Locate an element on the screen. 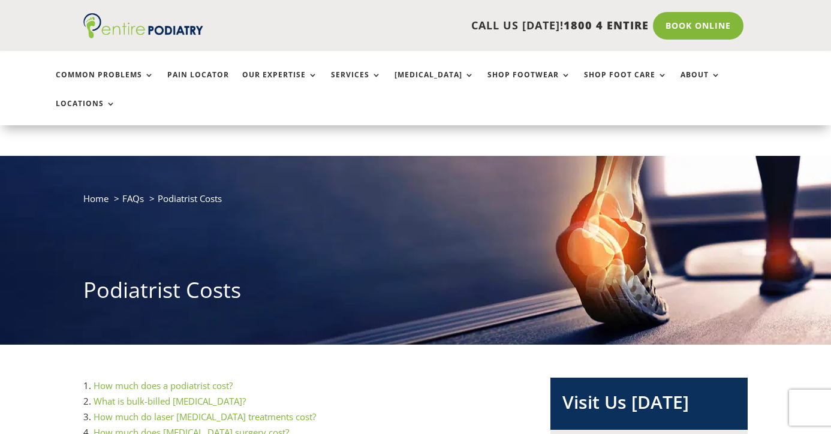 The image size is (831, 434). a: Shop Footwear is located at coordinates (529, 83).